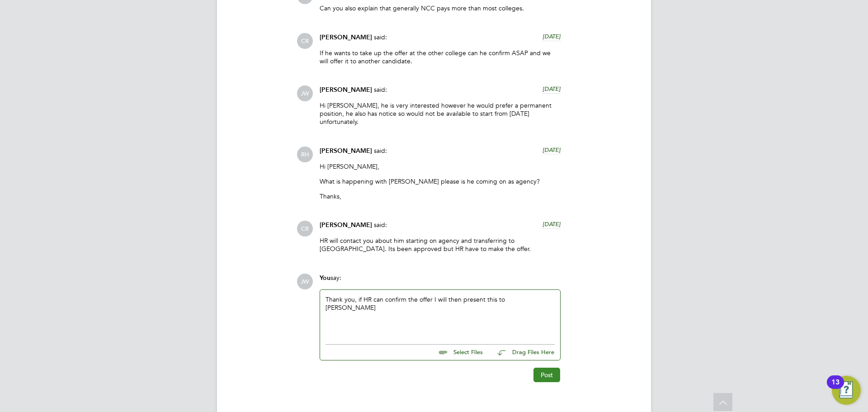 The width and height of the screenshot is (868, 412). What do you see at coordinates (440, 57) in the screenshot?
I see `p: If he wants to take up the offer at the other college can he confirm ASAP and we will offer it to...` at bounding box center [440, 57].